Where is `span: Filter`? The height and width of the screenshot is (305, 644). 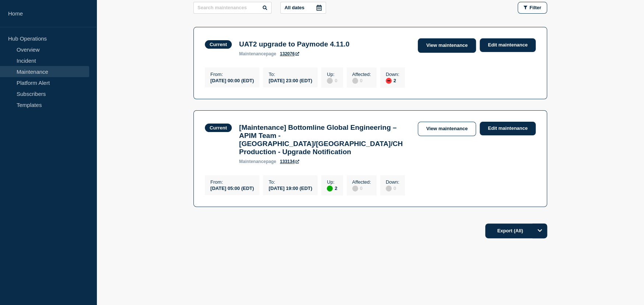 span: Filter is located at coordinates (536, 7).